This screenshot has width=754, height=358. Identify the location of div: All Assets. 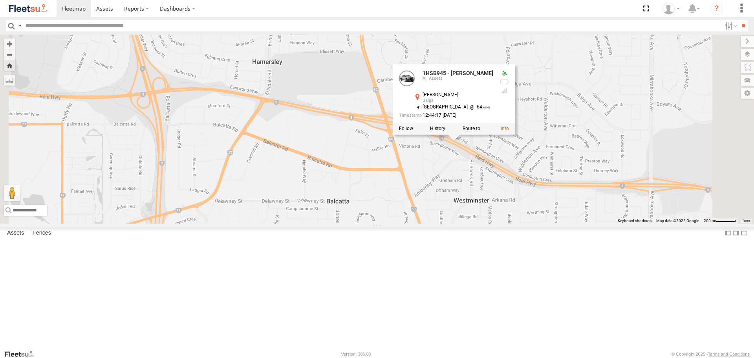
(458, 79).